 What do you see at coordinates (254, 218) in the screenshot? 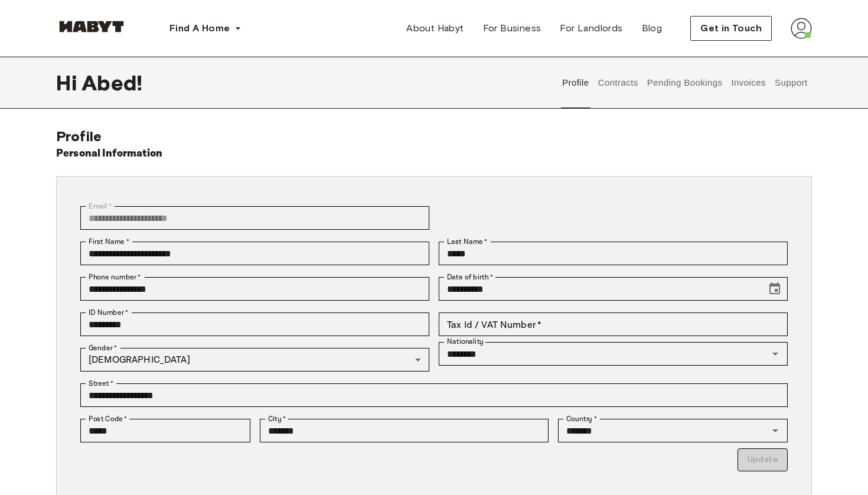
I see `div: You can't change your email address at the moment. Please reach out to customer support in case y...` at bounding box center [254, 218].